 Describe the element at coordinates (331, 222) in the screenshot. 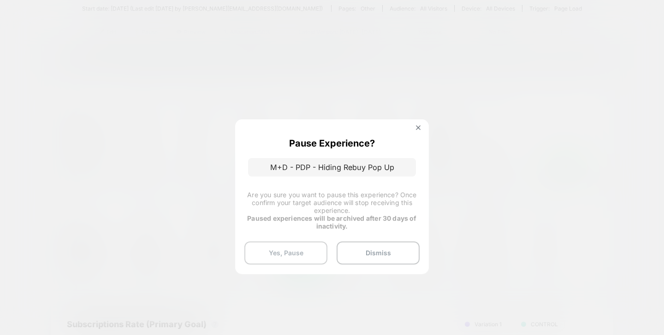

I see `strong: Paused experiences will be archived after 30 days of inactivity.` at that location.